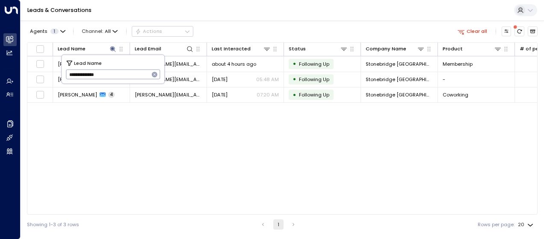  I want to click on label: Rows per page:, so click(496, 225).